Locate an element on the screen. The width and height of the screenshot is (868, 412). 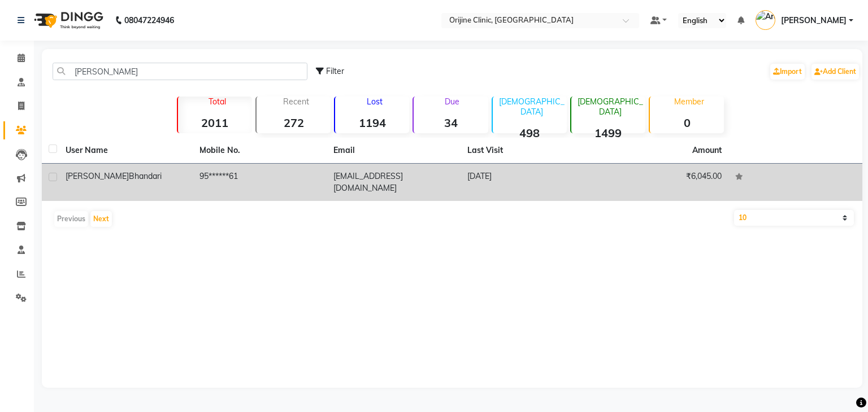
strong: 498 is located at coordinates (530, 133).